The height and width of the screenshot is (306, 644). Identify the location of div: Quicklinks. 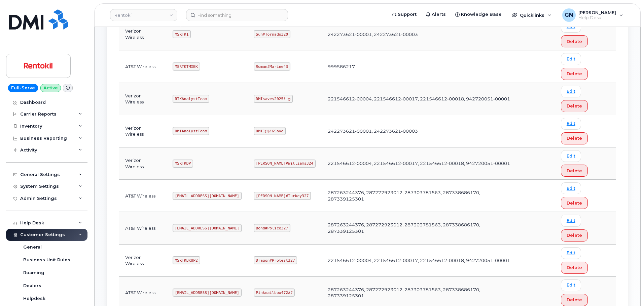
(531, 15).